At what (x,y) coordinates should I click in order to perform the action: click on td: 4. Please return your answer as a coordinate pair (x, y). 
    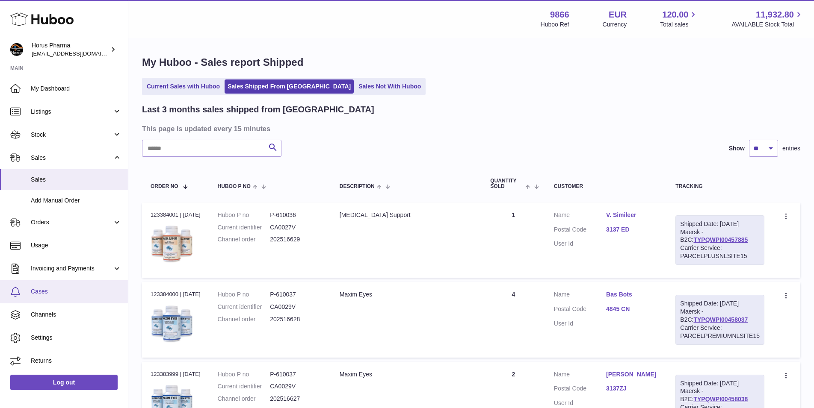
    Looking at the image, I should click on (513, 320).